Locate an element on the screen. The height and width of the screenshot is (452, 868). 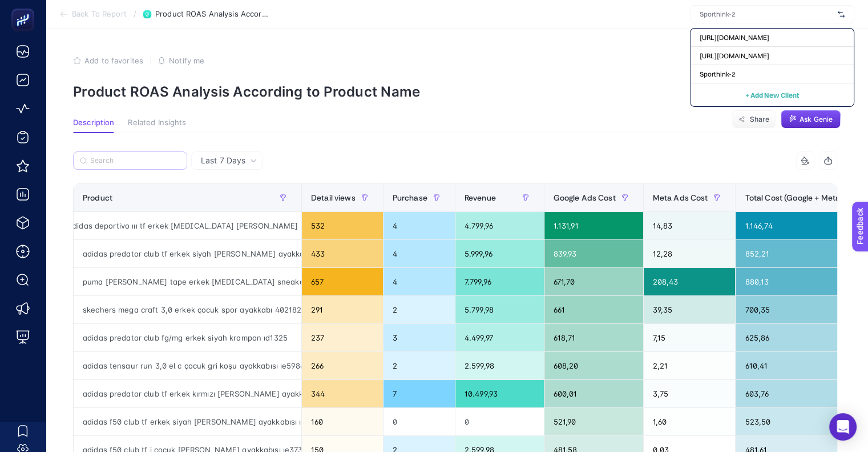
div: 344 is located at coordinates (343, 393).